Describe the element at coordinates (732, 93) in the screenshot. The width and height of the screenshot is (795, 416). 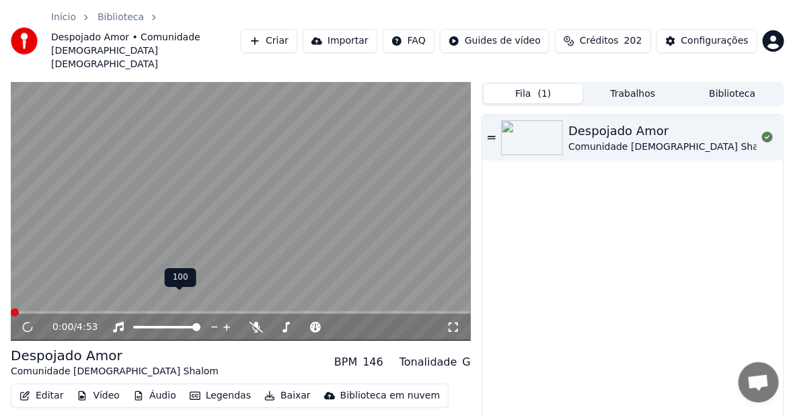
I see `button: Biblioteca` at that location.